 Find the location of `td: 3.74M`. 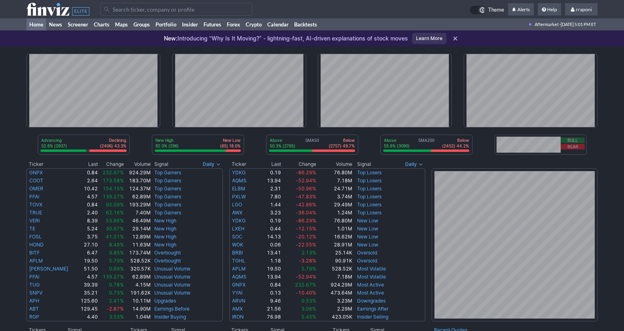

td: 3.74M is located at coordinates (334, 197).